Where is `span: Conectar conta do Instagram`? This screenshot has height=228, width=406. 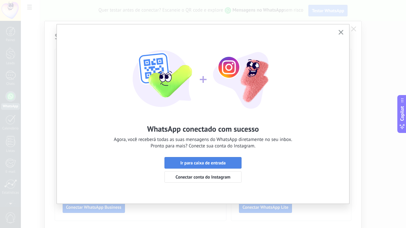 span: Conectar conta do Instagram is located at coordinates (203, 177).